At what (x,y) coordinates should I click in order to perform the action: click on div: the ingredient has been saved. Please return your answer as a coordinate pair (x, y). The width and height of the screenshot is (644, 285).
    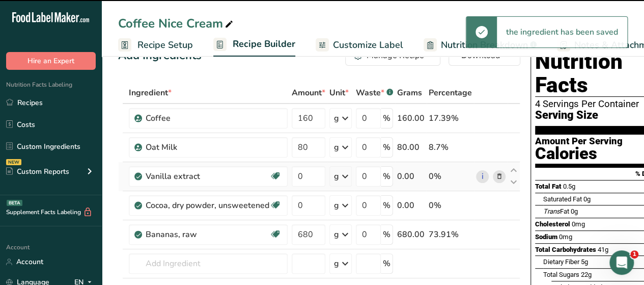
    Looking at the image, I should click on (562, 32).